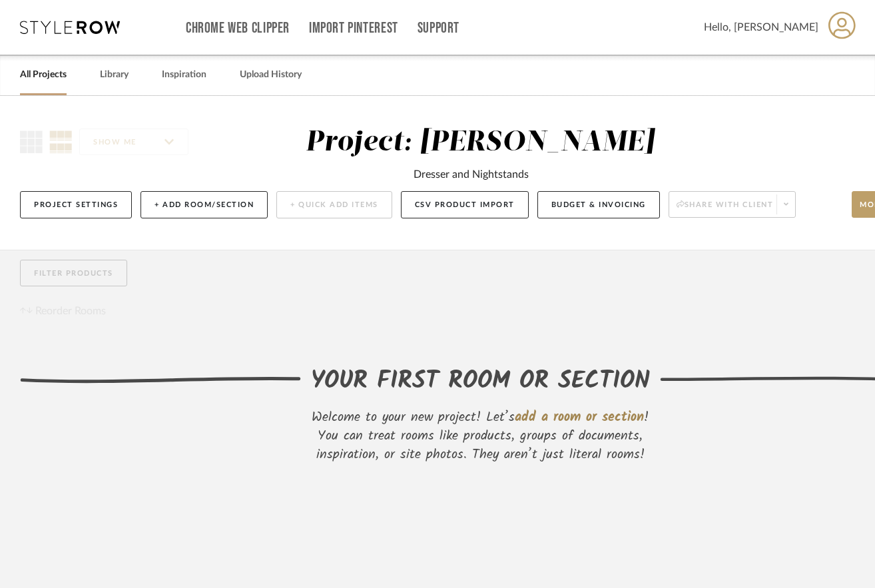  I want to click on div: Dresser and Nightstands, so click(471, 175).